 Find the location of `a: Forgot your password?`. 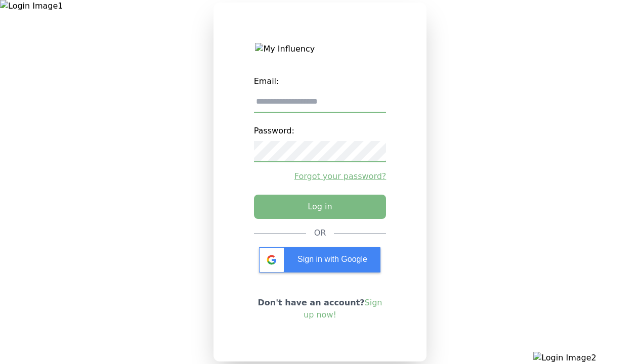

a: Forgot your password? is located at coordinates (320, 176).